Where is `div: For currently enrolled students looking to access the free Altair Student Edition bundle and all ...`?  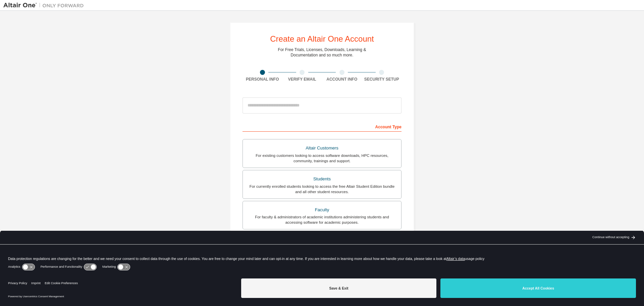
div: For currently enrolled students looking to access the free Altair Student Edition bundle and all ... is located at coordinates (322, 189).